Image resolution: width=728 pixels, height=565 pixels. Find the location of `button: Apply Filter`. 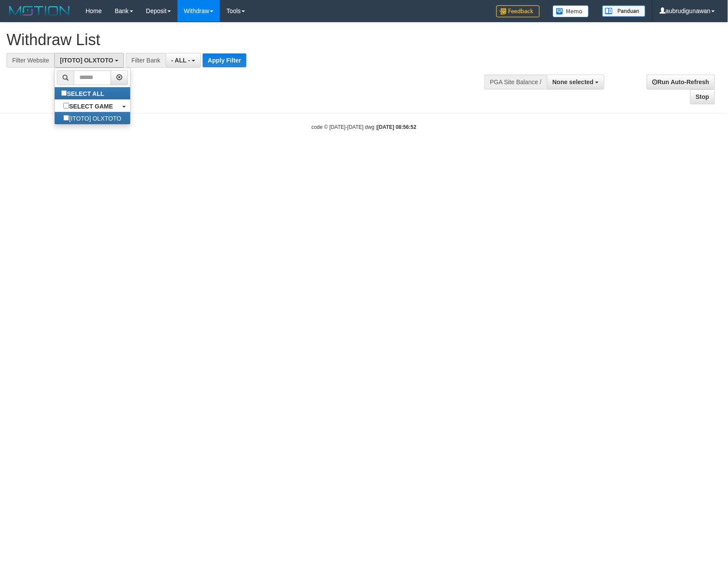

button: Apply Filter is located at coordinates (224, 60).